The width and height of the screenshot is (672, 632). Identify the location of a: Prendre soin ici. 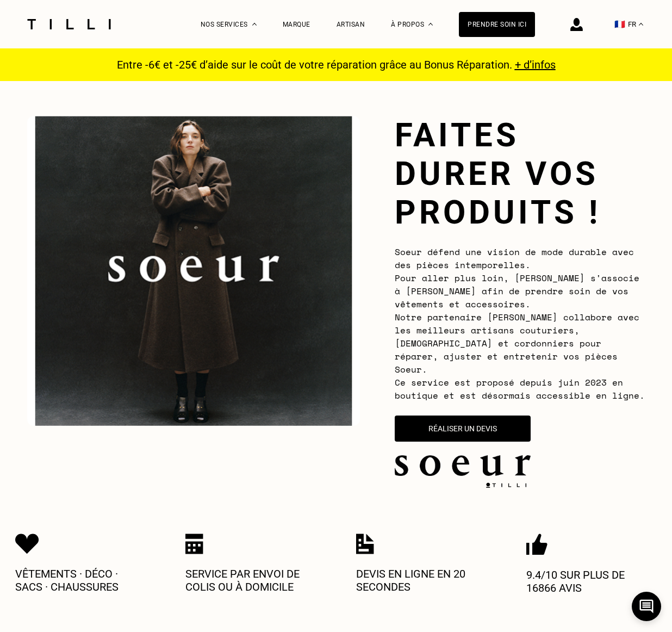
(497, 24).